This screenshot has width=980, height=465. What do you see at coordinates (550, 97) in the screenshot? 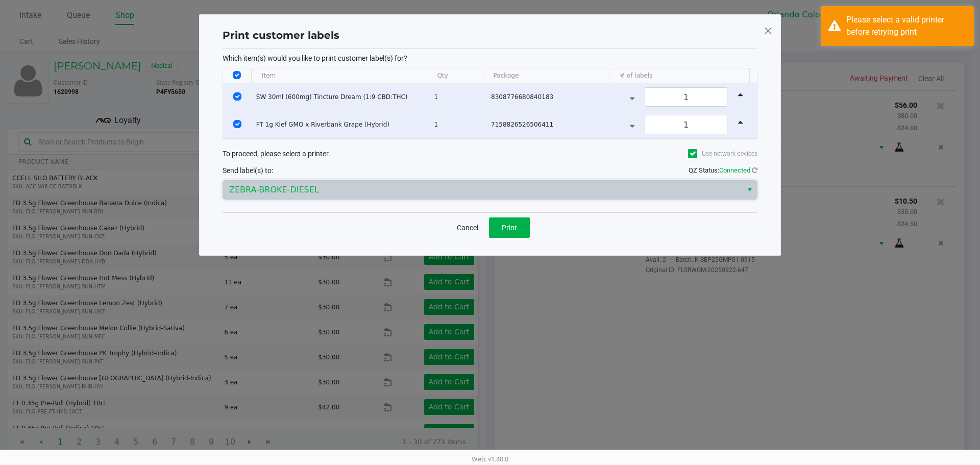
I see `td: 8308776680840183` at bounding box center [550, 97].